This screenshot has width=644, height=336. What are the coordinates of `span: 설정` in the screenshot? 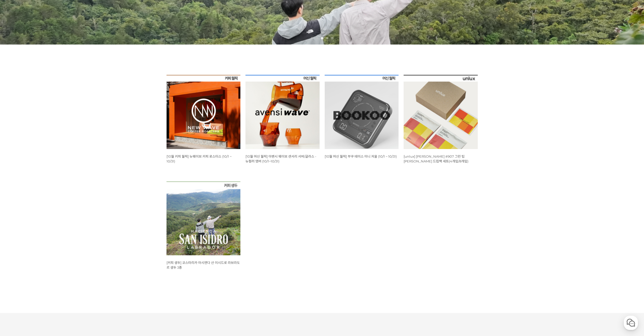 It's located at (81, 170).